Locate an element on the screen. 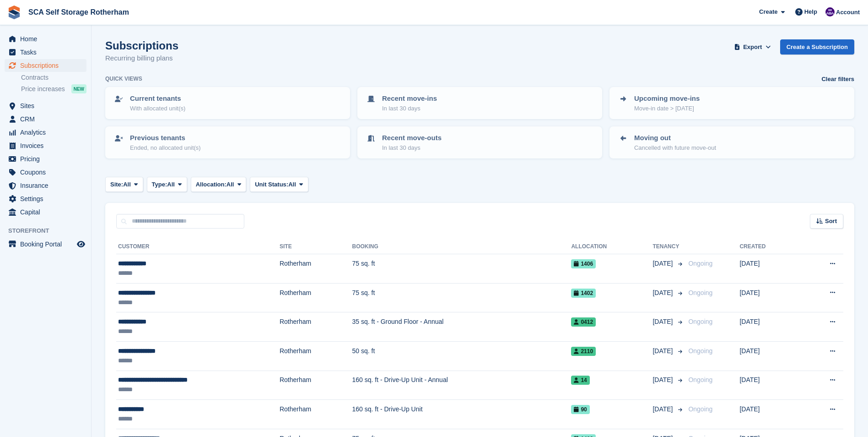 The width and height of the screenshot is (868, 437). a: Clear filters is located at coordinates (838, 79).